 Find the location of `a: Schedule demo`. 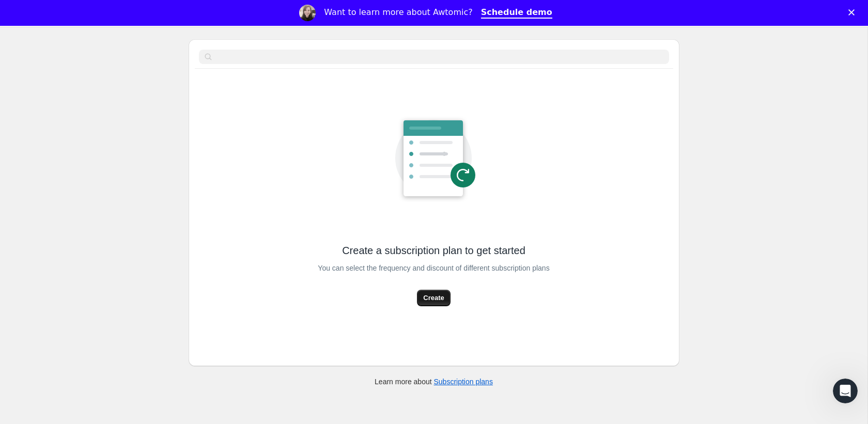

a: Schedule demo is located at coordinates (517, 13).